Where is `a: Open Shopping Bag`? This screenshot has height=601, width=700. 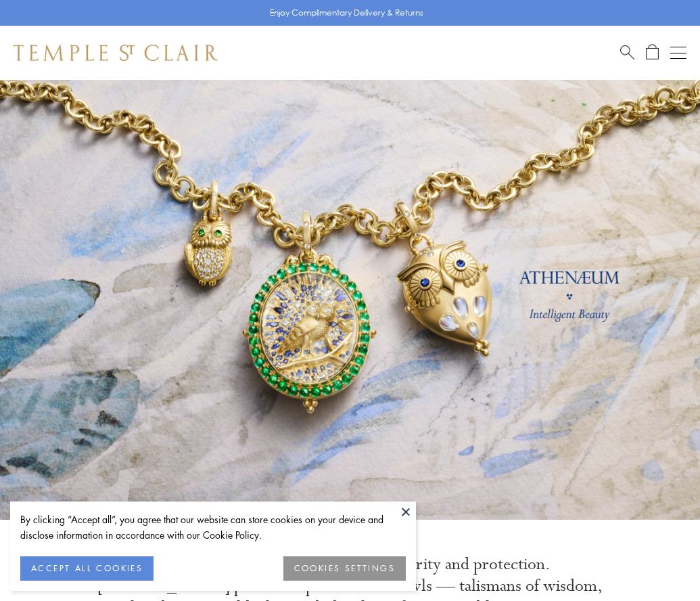
a: Open Shopping Bag is located at coordinates (652, 52).